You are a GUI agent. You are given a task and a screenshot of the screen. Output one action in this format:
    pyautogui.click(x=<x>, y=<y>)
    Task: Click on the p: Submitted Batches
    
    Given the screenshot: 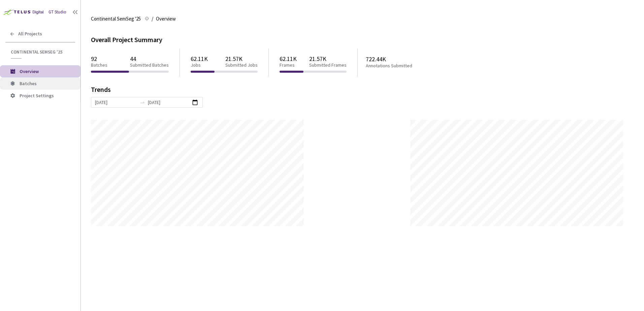 What is the action you would take?
    pyautogui.click(x=149, y=65)
    